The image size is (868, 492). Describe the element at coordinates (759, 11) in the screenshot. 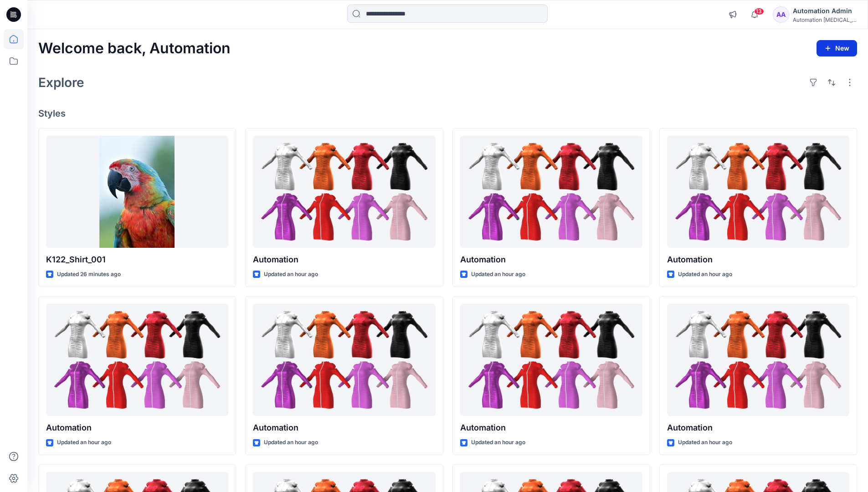

I see `span: 13` at that location.